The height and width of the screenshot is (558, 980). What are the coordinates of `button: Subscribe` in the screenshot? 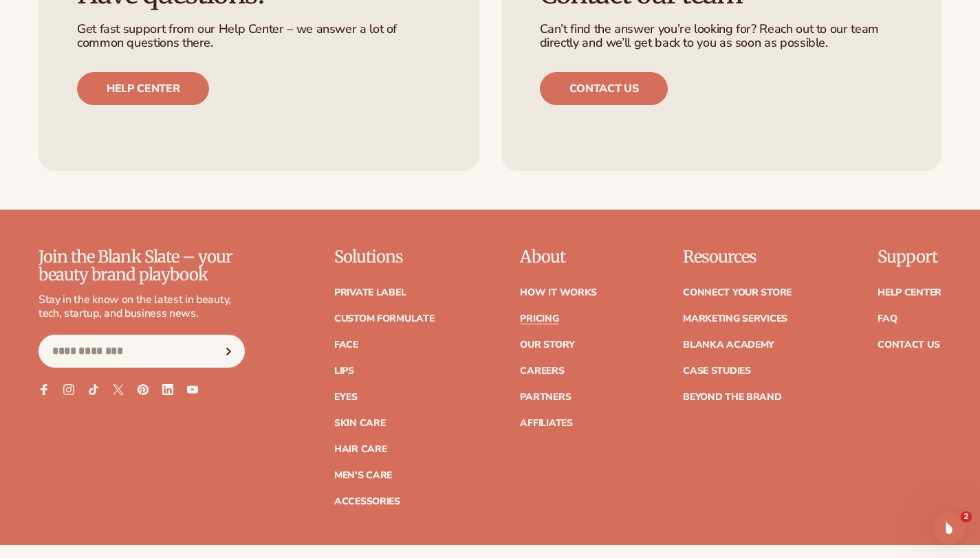 It's located at (229, 351).